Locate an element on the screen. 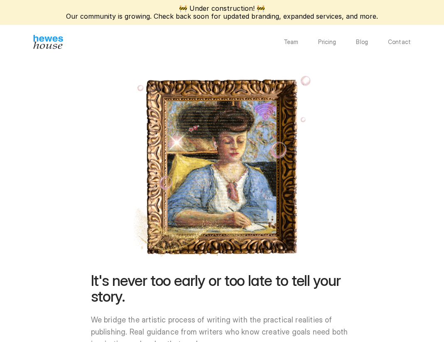  p: Pricing is located at coordinates (327, 42).